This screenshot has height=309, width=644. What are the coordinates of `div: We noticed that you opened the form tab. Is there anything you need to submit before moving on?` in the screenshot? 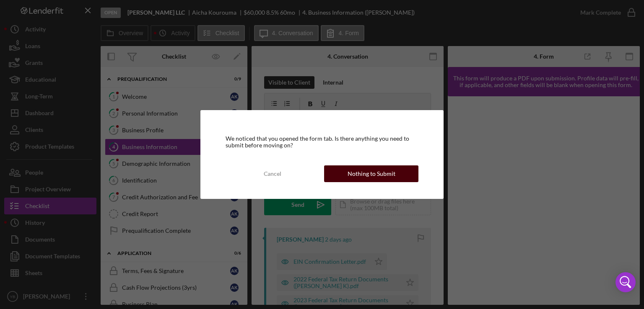 It's located at (322, 142).